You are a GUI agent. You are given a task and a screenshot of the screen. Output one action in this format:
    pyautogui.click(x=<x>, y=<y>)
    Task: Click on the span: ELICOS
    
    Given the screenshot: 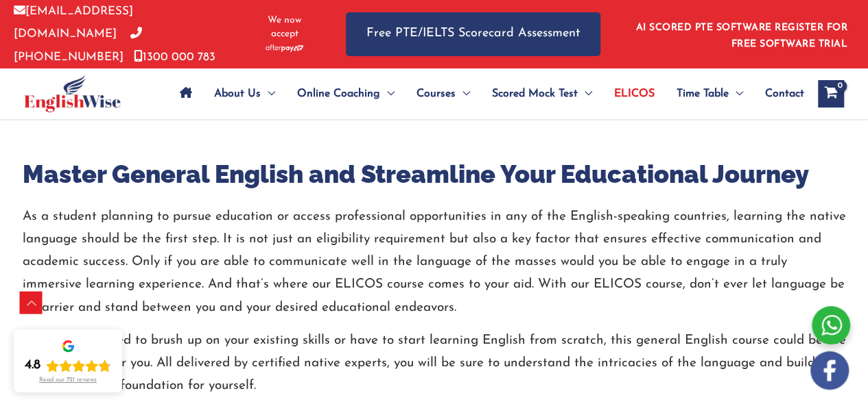 What is the action you would take?
    pyautogui.click(x=634, y=93)
    